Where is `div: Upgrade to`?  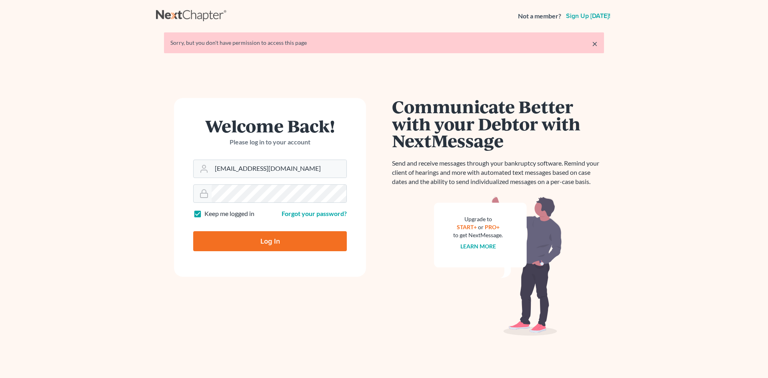 div: Upgrade to is located at coordinates (478, 219).